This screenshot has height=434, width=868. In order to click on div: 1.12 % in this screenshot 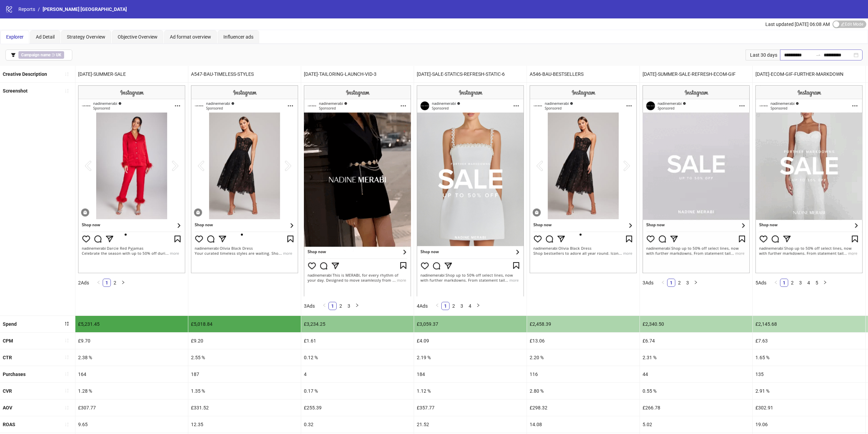, I will do `click(471, 391)`.